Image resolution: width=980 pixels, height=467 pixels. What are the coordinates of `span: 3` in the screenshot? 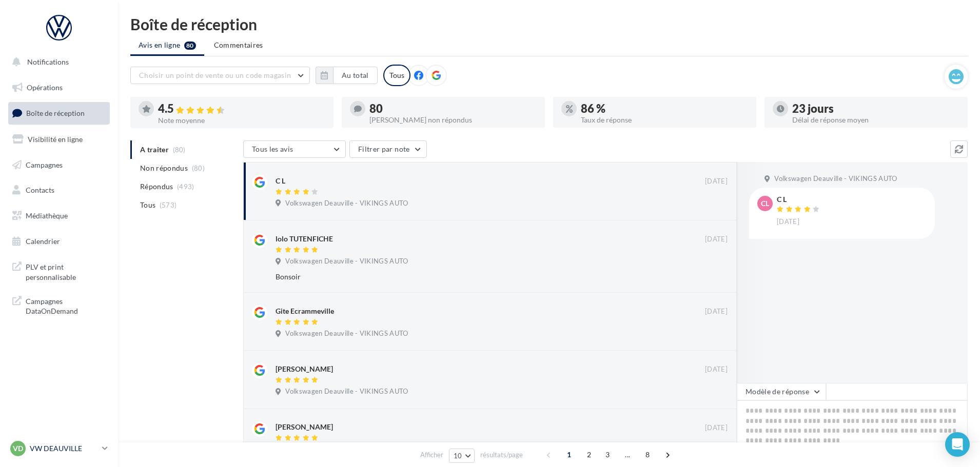 It's located at (607, 455).